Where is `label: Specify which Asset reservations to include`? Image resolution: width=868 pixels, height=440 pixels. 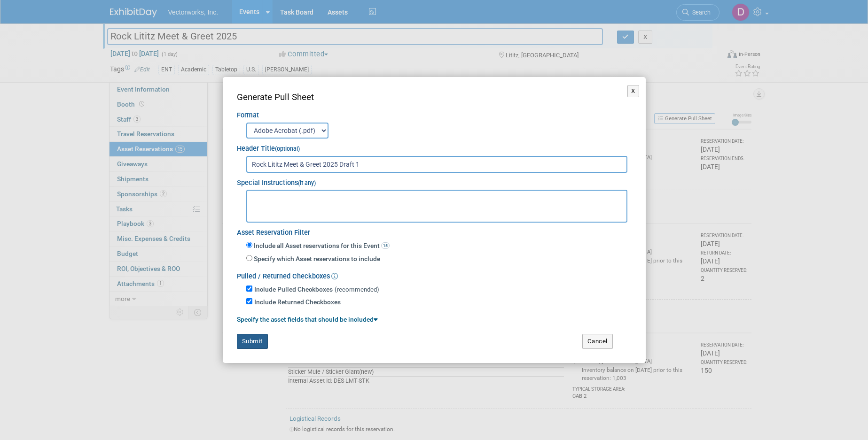
label: Specify which Asset reservations to include is located at coordinates (316, 259).